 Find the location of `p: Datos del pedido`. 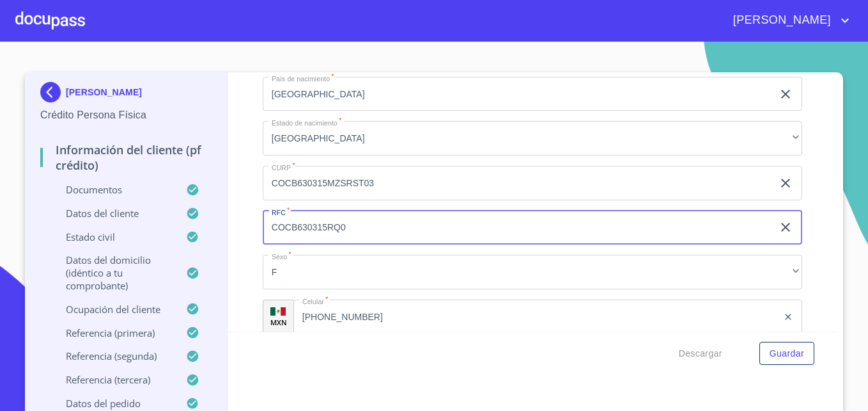

p: Datos del pedido is located at coordinates (113, 403).